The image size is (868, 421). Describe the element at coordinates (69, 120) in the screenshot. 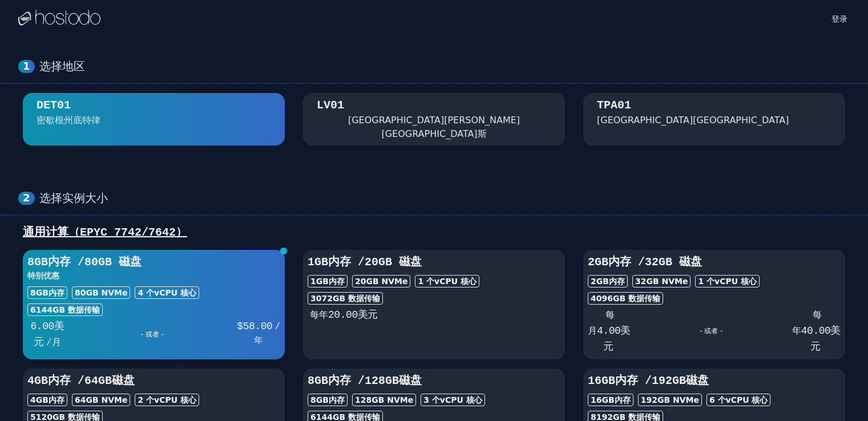

I see `font: 密歇根州底特律` at that location.